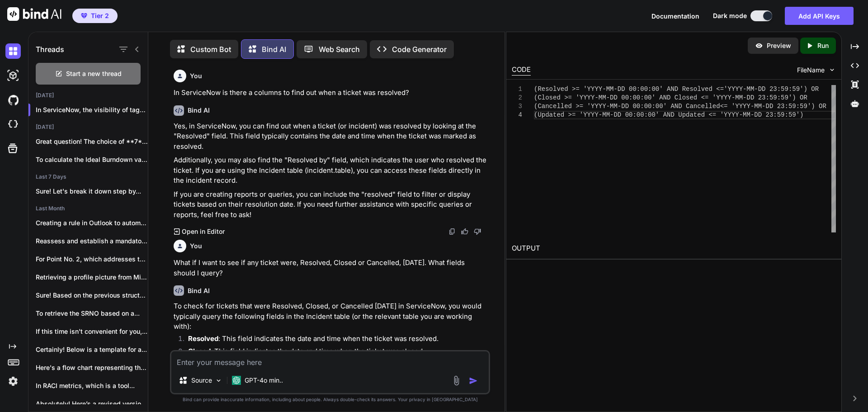 The width and height of the screenshot is (868, 412). Describe the element at coordinates (330, 399) in the screenshot. I see `p: Bind can provide inaccurate information, including about people. Always double-check its answers....` at that location.